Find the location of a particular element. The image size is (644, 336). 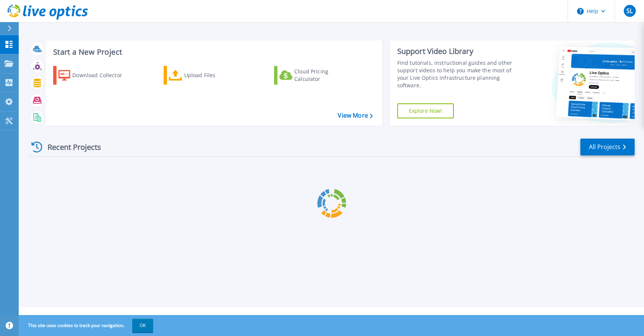

div: Cloud Pricing Calculator is located at coordinates (324, 75).